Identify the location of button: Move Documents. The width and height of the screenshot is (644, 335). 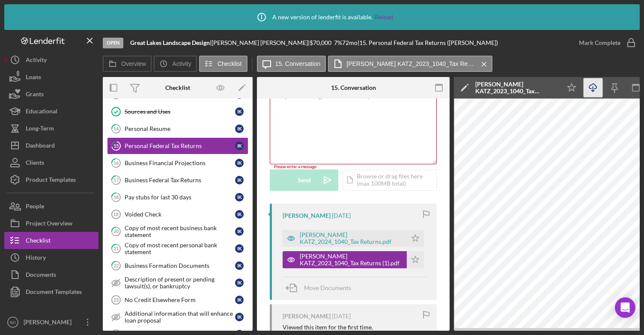
(321, 288).